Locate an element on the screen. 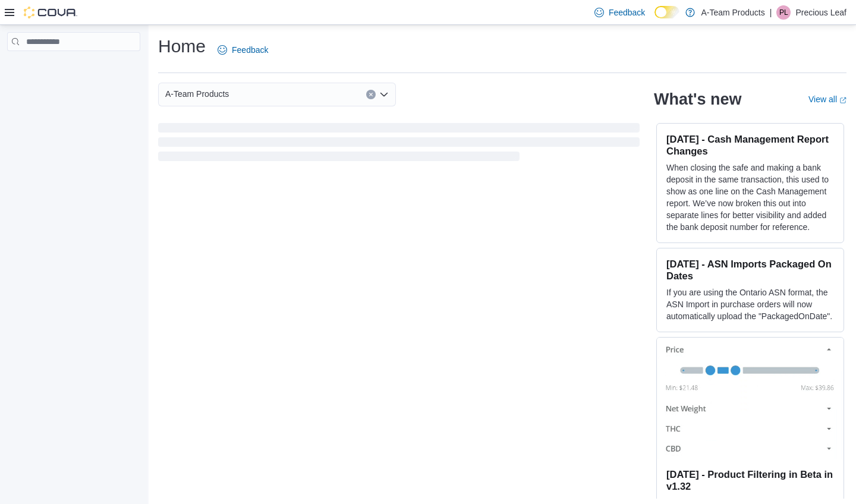  nav: Complex example is located at coordinates (73, 68).